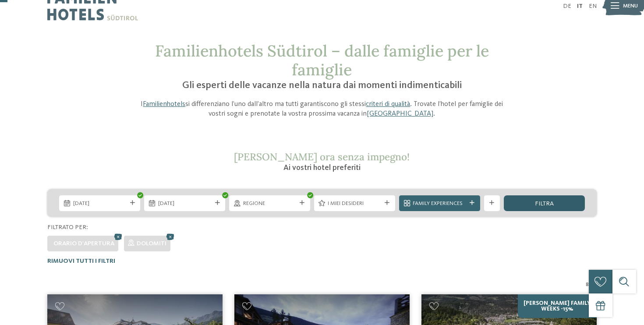 The height and width of the screenshot is (325, 644). I want to click on a: DE, so click(567, 6).